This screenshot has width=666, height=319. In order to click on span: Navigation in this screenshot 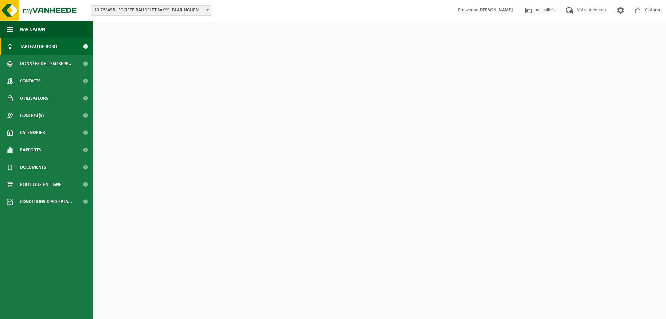, I will do `click(32, 29)`.